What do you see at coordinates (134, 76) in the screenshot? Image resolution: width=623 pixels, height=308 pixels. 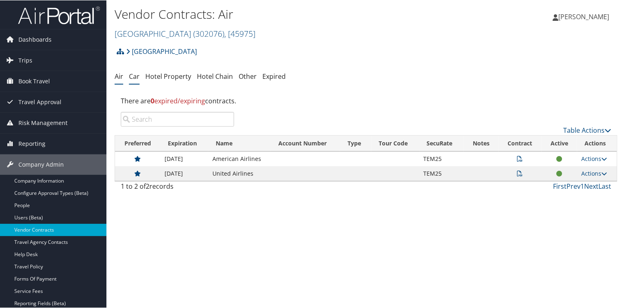 I see `a: Car` at bounding box center [134, 76].